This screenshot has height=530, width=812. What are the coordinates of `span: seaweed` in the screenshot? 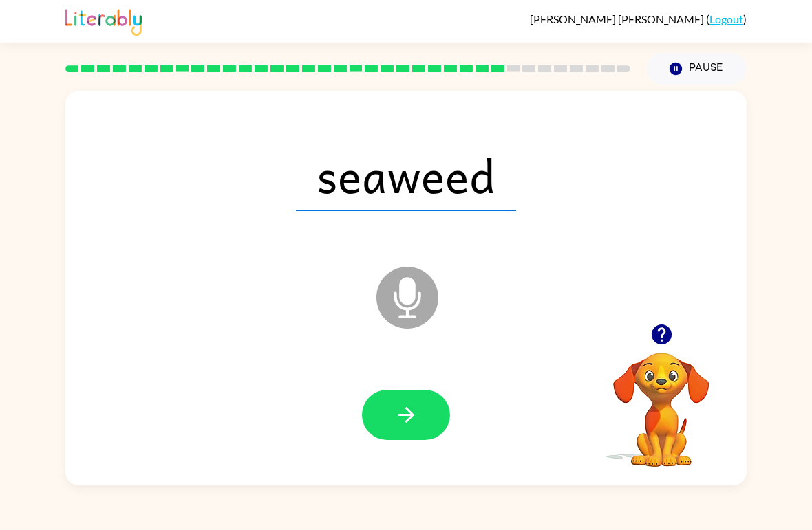 It's located at (406, 175).